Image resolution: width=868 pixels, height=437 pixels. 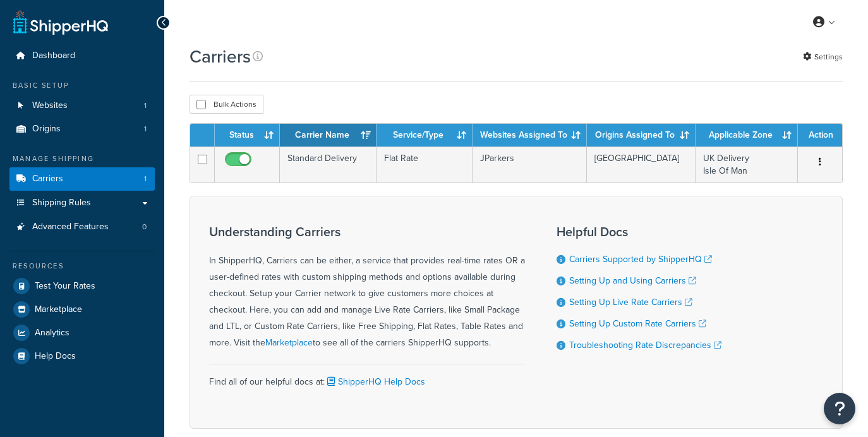 What do you see at coordinates (46, 129) in the screenshot?
I see `span: Origins` at bounding box center [46, 129].